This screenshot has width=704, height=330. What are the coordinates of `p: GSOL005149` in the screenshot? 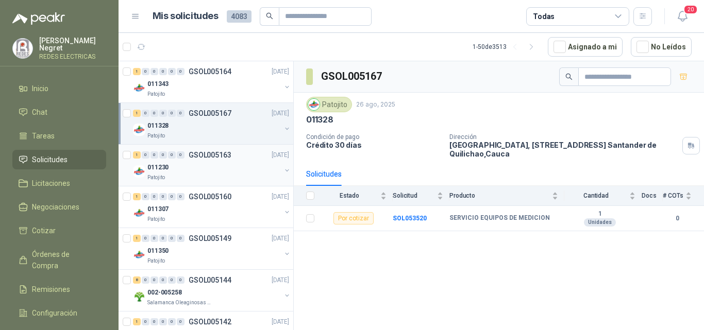 It's located at (210, 239).